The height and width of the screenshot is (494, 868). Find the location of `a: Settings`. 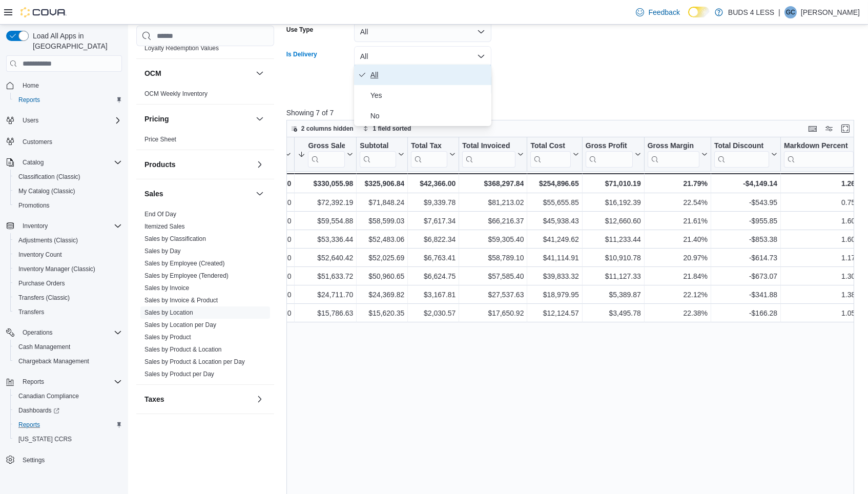

a: Settings is located at coordinates (34, 460).